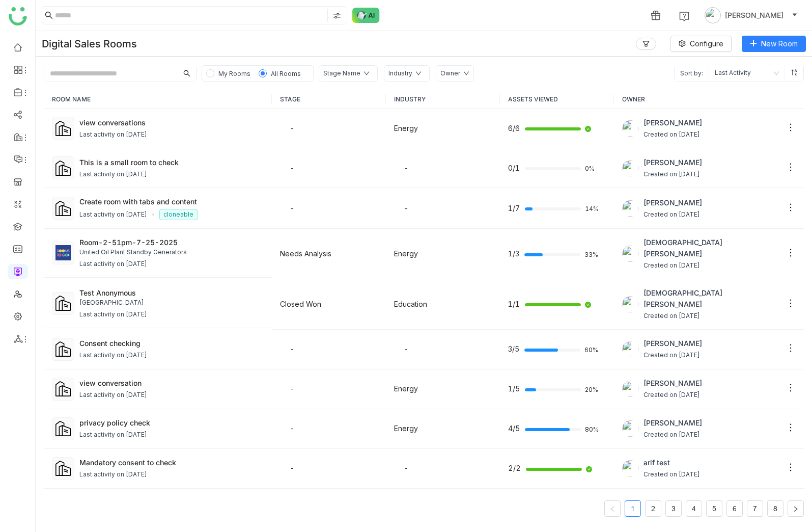 The height and width of the screenshot is (532, 812). I want to click on img: 684a9aedde261c4b36a3ced9, so click(630, 208).